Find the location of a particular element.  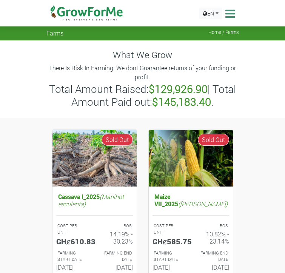

p: There Is Risk In Farming. We dont Guarantee returns of your funding or profit. is located at coordinates (143, 72).